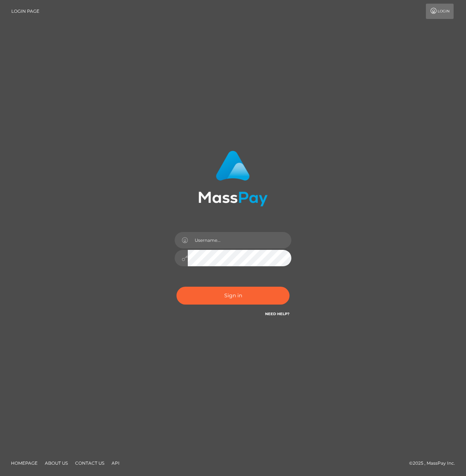  I want to click on div: © 2025 , MassPay Inc., so click(435, 463).